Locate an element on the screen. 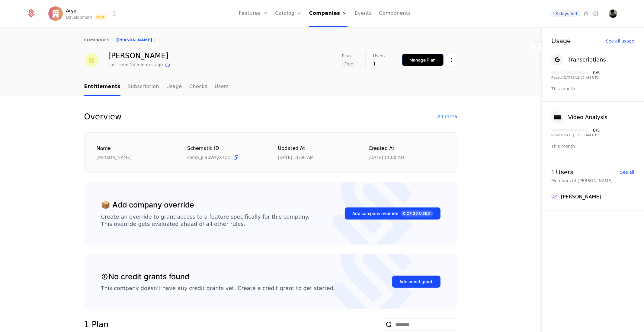 This screenshot has width=644, height=332. div: No credit grants found is located at coordinates (145, 277).